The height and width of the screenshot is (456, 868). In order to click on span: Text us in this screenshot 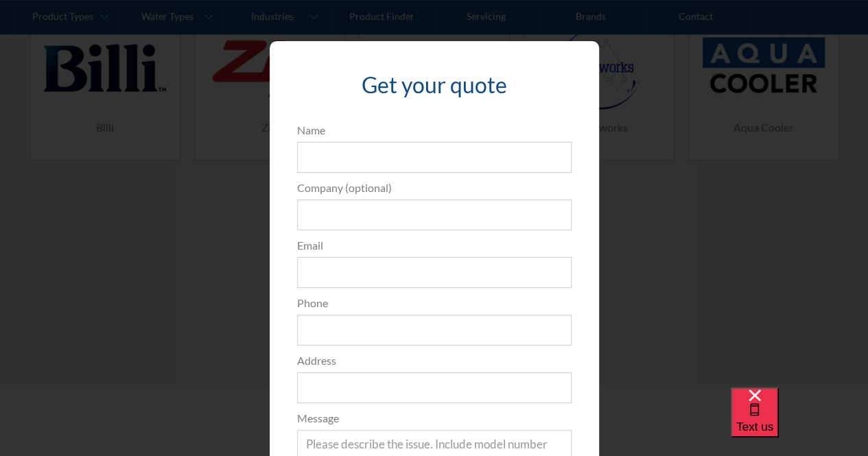, I will do `click(24, 39)`.